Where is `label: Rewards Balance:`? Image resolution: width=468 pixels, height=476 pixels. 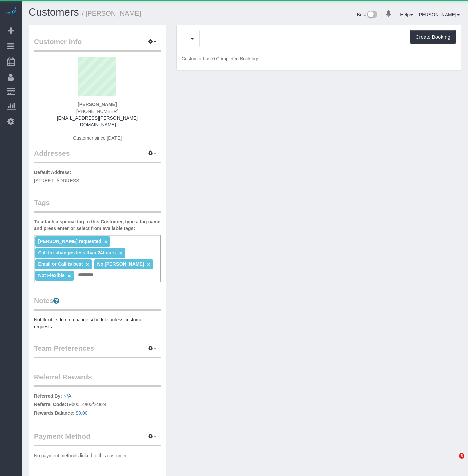 label: Rewards Balance: is located at coordinates (54, 413).